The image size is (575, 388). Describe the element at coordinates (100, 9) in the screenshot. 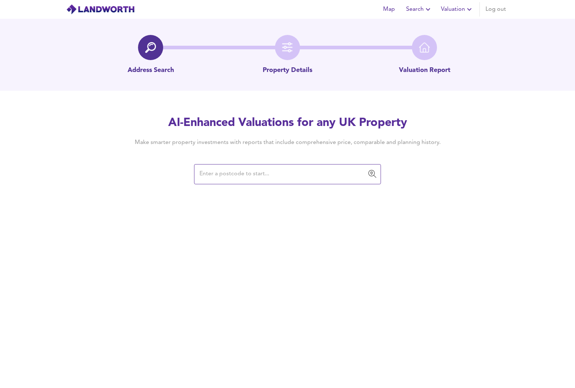

I see `img: logo` at that location.